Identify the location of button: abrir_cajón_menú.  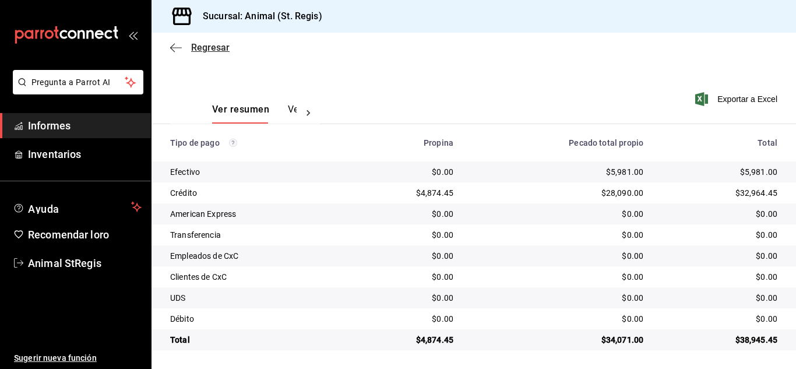
(133, 35).